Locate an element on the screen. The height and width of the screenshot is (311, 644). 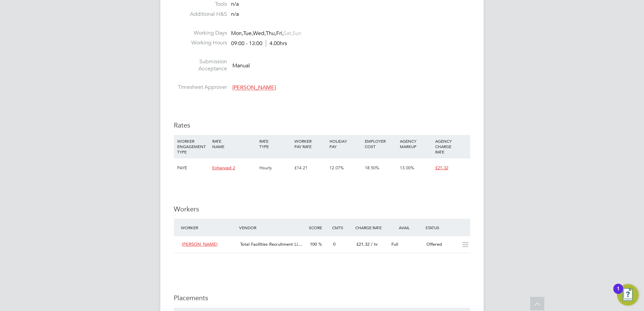
div: 09:00 - 13:00 is located at coordinates (259, 43).